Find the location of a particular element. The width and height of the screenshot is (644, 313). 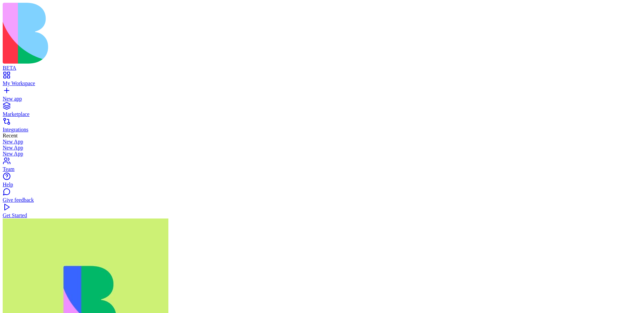

a: BETA is located at coordinates (322, 65).